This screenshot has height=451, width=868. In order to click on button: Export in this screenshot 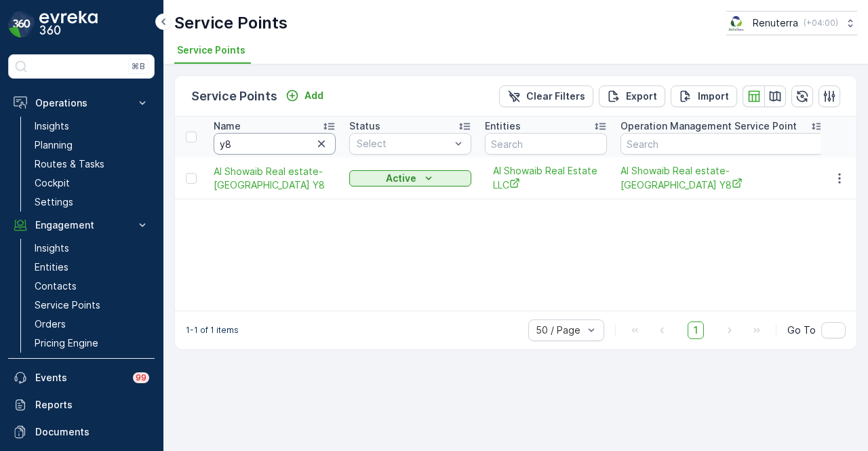, I will do `click(632, 96)`.